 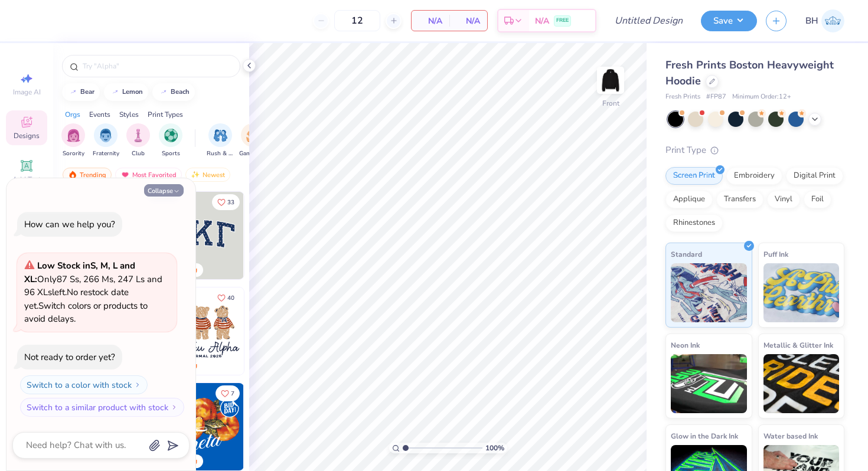 I want to click on span: No restock date yet., so click(x=76, y=299).